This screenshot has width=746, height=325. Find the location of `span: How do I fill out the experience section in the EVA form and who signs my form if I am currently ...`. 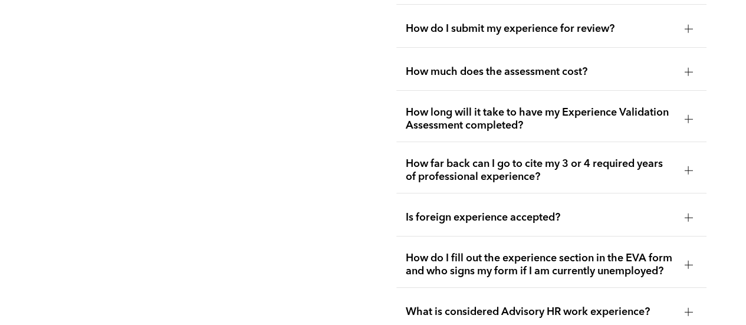

span: How do I fill out the experience section in the EVA form and who signs my form if I am currently ... is located at coordinates (541, 265).